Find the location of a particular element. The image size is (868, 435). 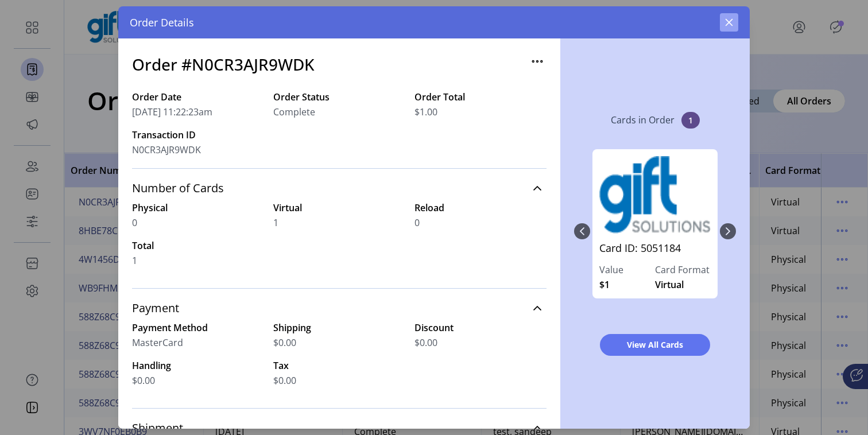

label: Discount is located at coordinates (481, 328).